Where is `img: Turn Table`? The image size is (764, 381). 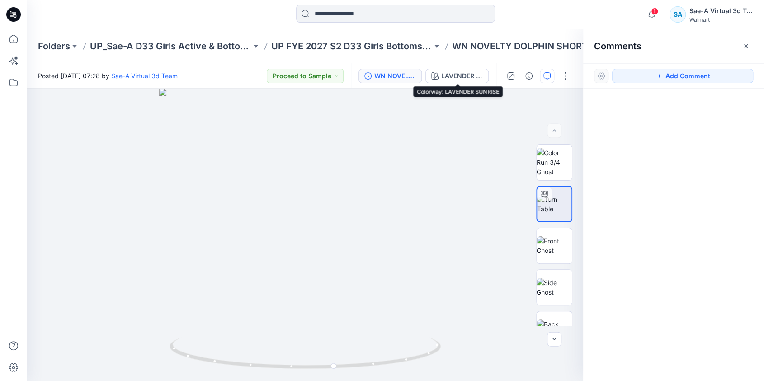
img: Turn Table is located at coordinates (555, 204).